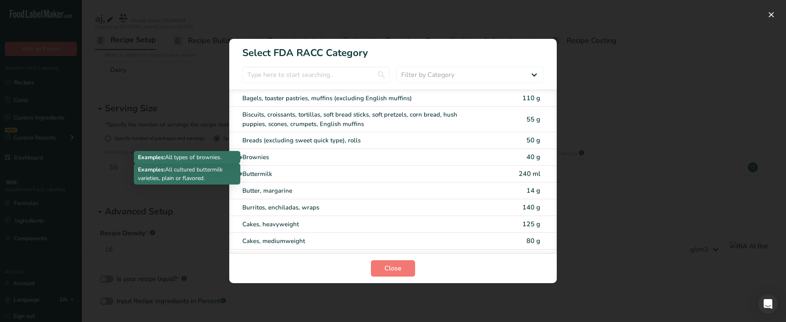 This screenshot has height=322, width=786. I want to click on div: Cakes, heavyweight, so click(359, 224).